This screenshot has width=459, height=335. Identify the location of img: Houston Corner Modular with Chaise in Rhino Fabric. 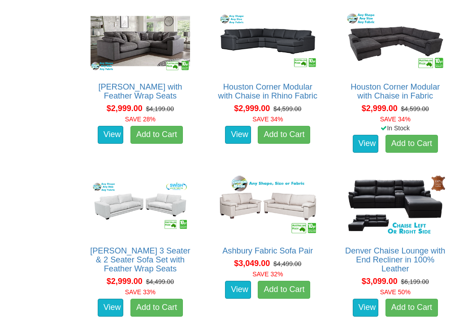
(268, 41).